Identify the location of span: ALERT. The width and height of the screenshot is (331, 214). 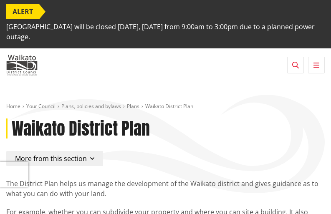
(23, 12).